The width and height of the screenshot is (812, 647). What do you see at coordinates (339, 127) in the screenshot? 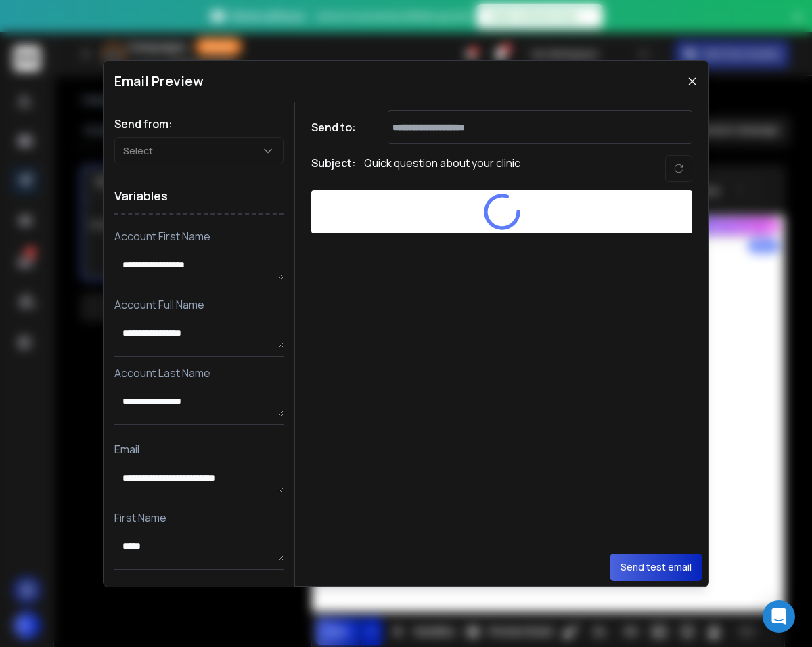
I see `h1: Send to:` at bounding box center [339, 127].